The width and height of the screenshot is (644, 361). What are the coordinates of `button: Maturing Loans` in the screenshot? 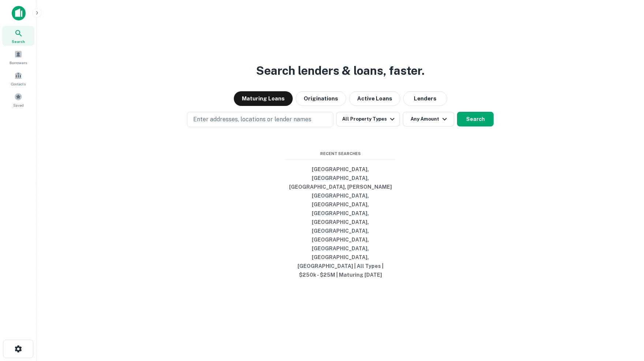 It's located at (263, 98).